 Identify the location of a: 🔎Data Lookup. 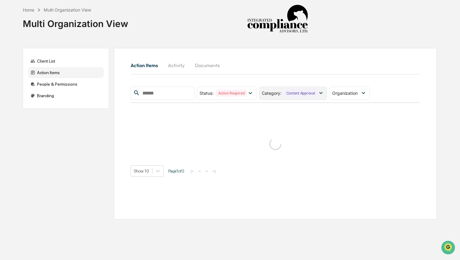
(22, 91).